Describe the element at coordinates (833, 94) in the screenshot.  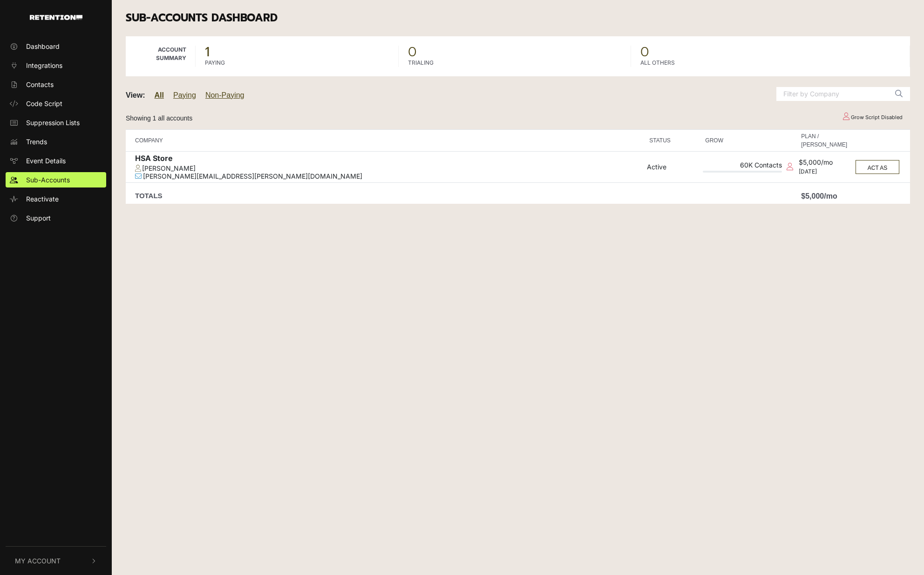
I see `input: Filter by Company` at that location.